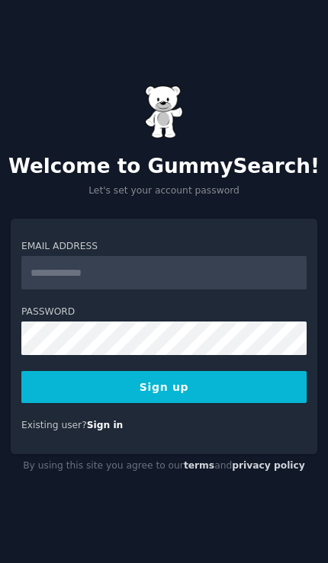  I want to click on a: privacy policy, so click(268, 466).